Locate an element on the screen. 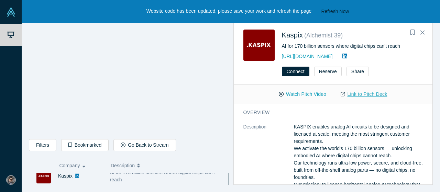 Image resolution: width=440 pixels, height=192 pixels. div: AI for 170 billion sensors where digital chips can't reach is located at coordinates (353, 46).